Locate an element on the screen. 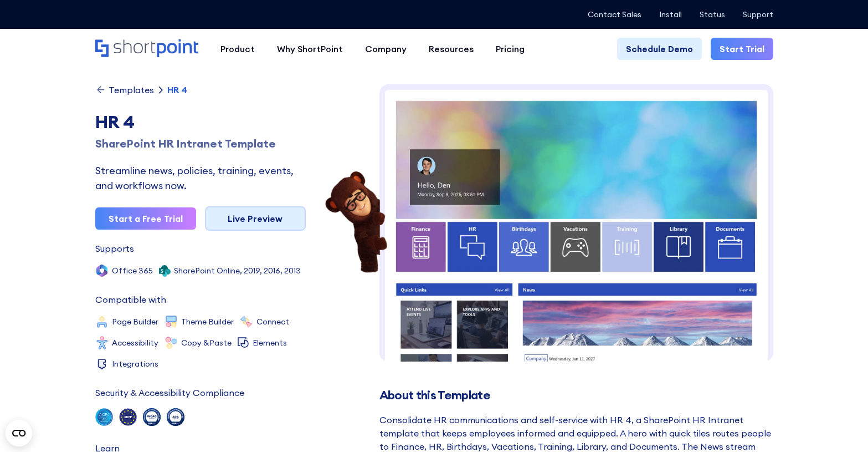 Image resolution: width=868 pixels, height=452 pixels. a: Templates is located at coordinates (124, 90).